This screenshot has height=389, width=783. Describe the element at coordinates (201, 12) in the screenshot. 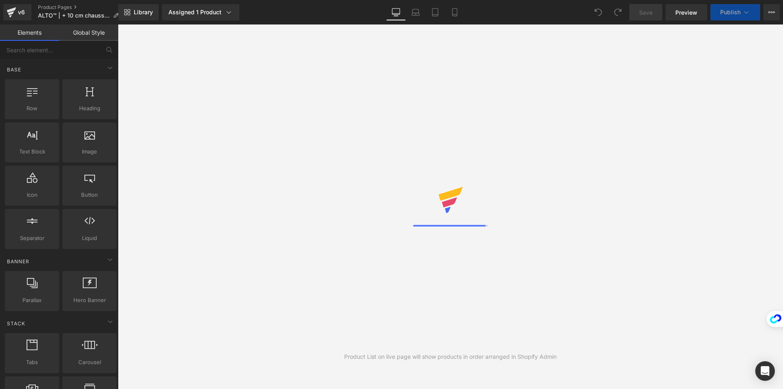

I see `div: Assigned 1 Product` at that location.